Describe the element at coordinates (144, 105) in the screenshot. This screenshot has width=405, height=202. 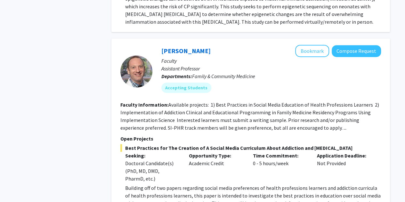
I see `b: Faculty Information:` at that location.